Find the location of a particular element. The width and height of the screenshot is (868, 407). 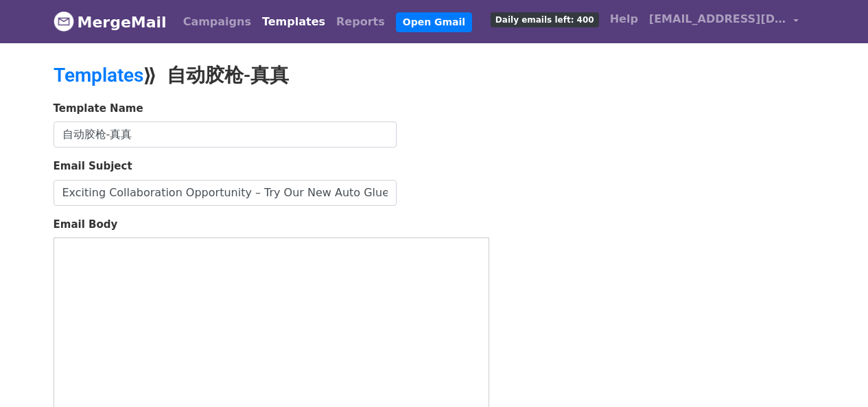

label: Template Name is located at coordinates (98, 108).